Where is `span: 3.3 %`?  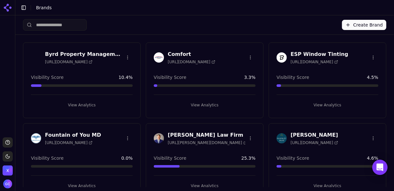
span: 3.3 % is located at coordinates (250, 77).